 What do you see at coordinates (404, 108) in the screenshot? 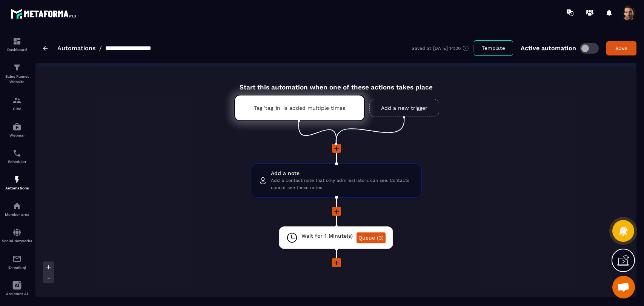
I see `a: Add a new trigger` at bounding box center [404, 108].